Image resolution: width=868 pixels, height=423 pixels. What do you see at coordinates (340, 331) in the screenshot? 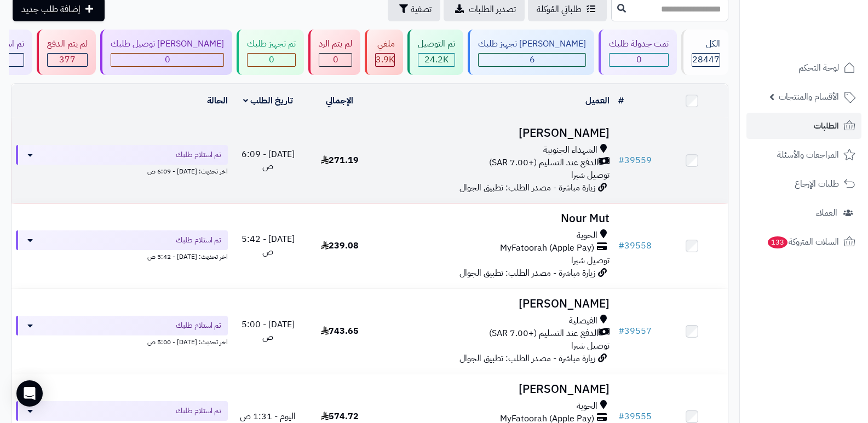
I see `span: 743.65` at bounding box center [340, 331].